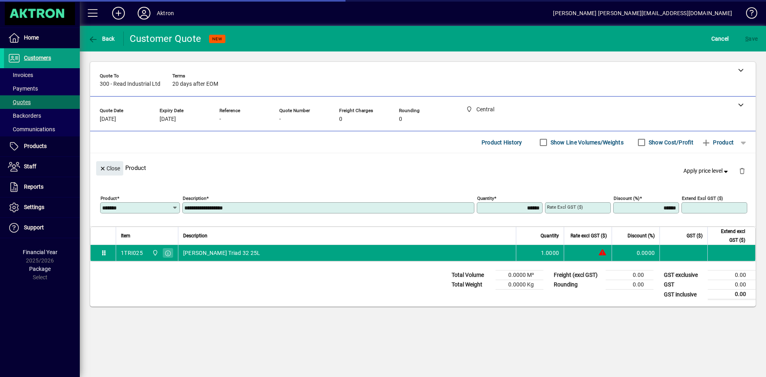 This screenshot has height=377, width=766. What do you see at coordinates (34, 187) in the screenshot?
I see `span: Reports` at bounding box center [34, 187].